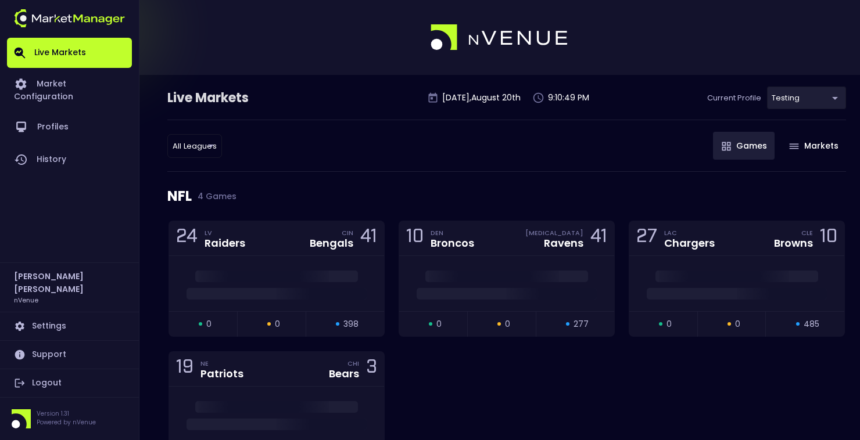 The image size is (860, 440). I want to click on a: History, so click(69, 160).